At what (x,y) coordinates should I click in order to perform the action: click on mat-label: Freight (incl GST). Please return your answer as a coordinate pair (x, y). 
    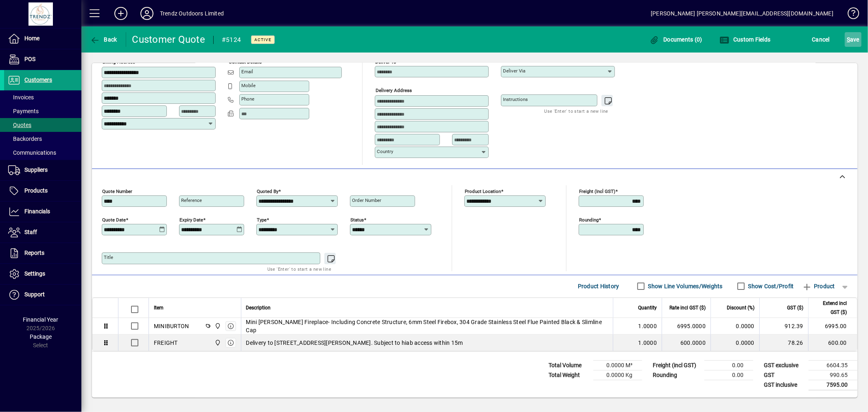
    Looking at the image, I should click on (597, 191).